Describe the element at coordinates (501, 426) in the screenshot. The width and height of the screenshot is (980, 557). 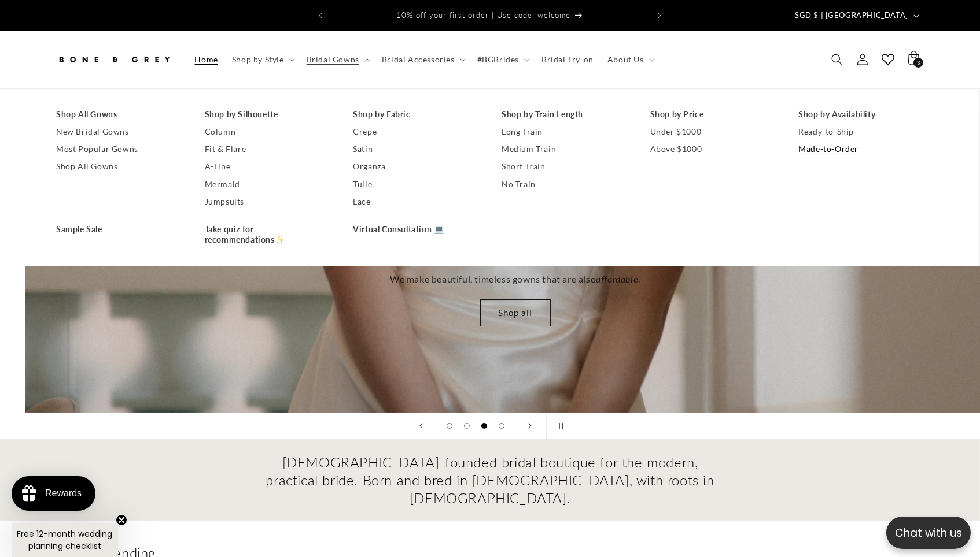
I see `button: Load slide 4 of 4` at that location.